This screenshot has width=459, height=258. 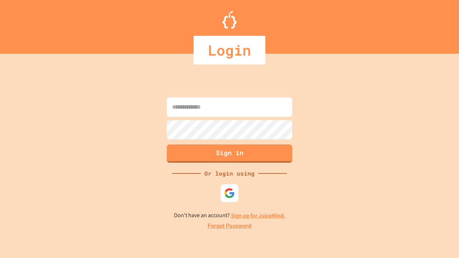 I want to click on img: Logo.svg, so click(x=230, y=20).